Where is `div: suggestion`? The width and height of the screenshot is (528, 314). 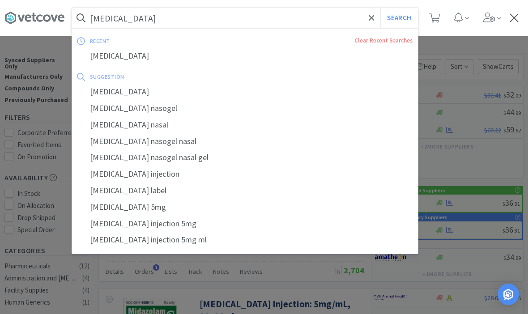
div: suggestion is located at coordinates (179, 76).